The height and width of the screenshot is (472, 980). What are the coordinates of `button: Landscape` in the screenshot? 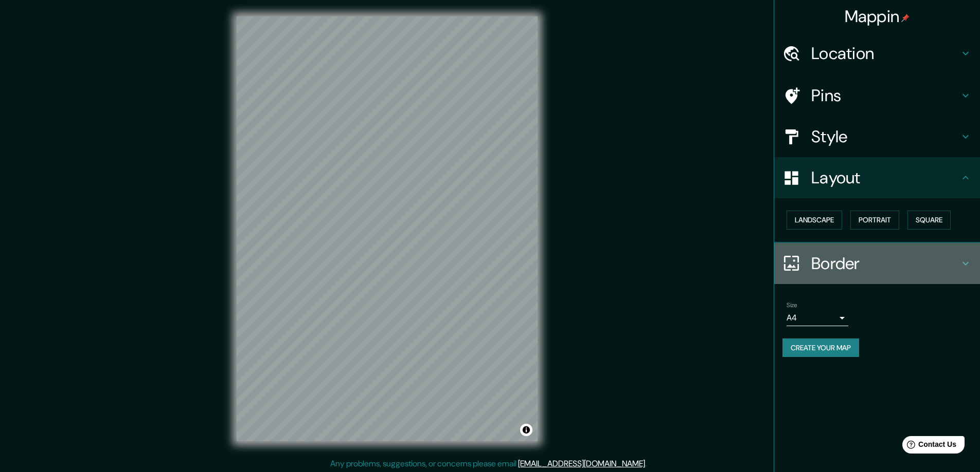 It's located at (814, 220).